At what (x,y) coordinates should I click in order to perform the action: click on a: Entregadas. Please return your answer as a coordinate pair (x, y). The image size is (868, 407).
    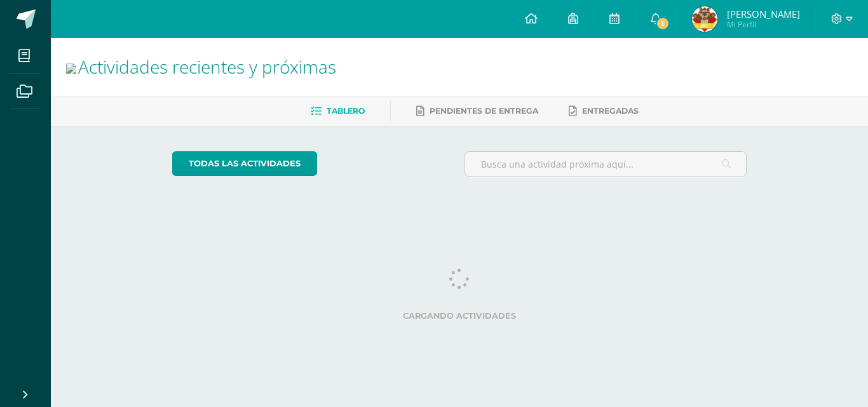
    Looking at the image, I should click on (603, 111).